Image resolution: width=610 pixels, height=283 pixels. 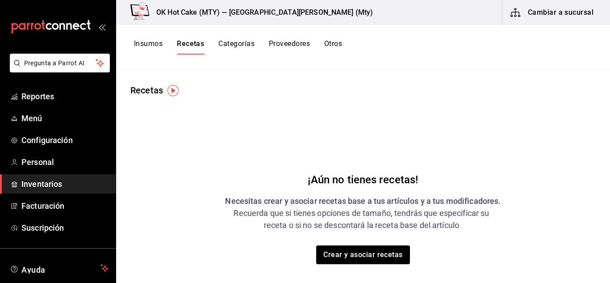 What do you see at coordinates (361, 219) in the screenshot?
I see `div: Recuerda que si tienes opciones de tamaño, tendrás que especificar su receta o si no se descontar...` at bounding box center [361, 219].